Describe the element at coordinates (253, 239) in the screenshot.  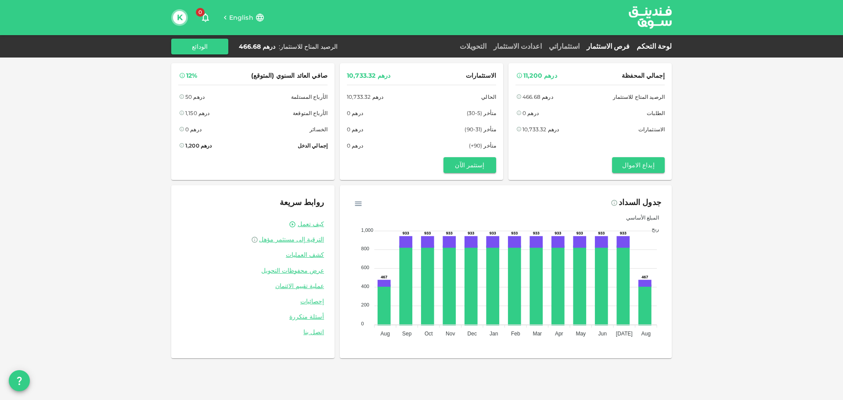
I see `a: الترقية إلى مستثمر مؤهل` at that location.